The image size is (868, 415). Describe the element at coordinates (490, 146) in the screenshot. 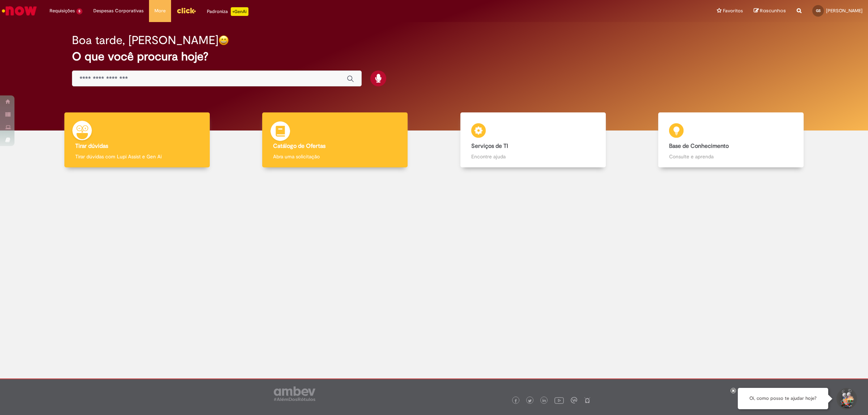

I see `b: Serviços de TI` at that location.